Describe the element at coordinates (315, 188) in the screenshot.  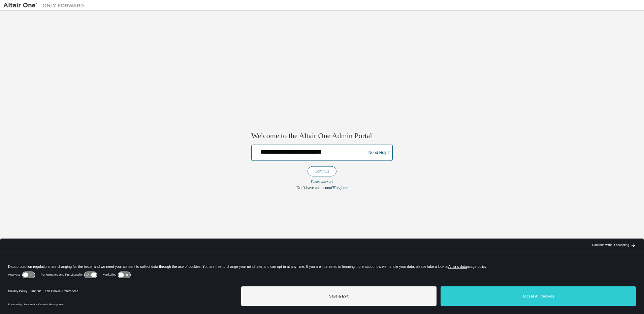
I see `span: Don't have an account?` at that location.